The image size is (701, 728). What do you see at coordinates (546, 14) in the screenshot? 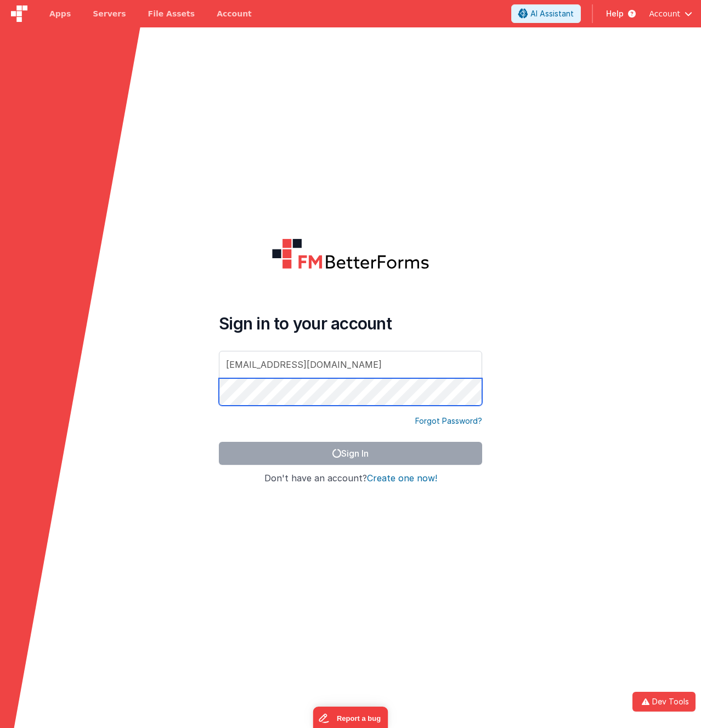
I see `button: AI Assistant` at bounding box center [546, 14].